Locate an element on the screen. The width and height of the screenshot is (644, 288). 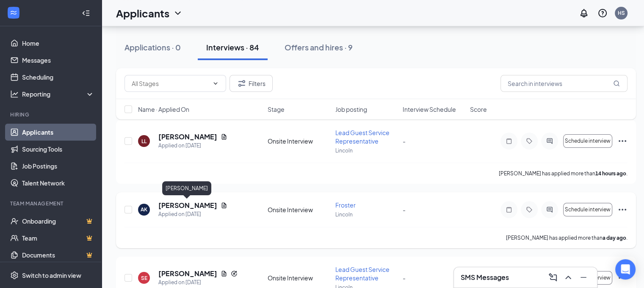
a: Messages is located at coordinates (58, 60).